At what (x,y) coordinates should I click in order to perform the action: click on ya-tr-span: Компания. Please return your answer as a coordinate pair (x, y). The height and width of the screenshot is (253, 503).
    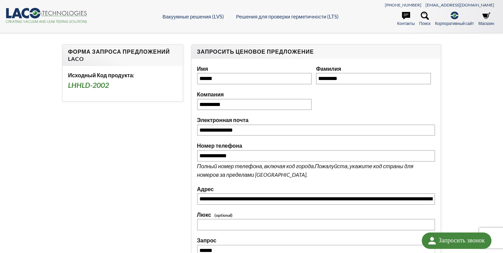
    Looking at the image, I should click on (210, 94).